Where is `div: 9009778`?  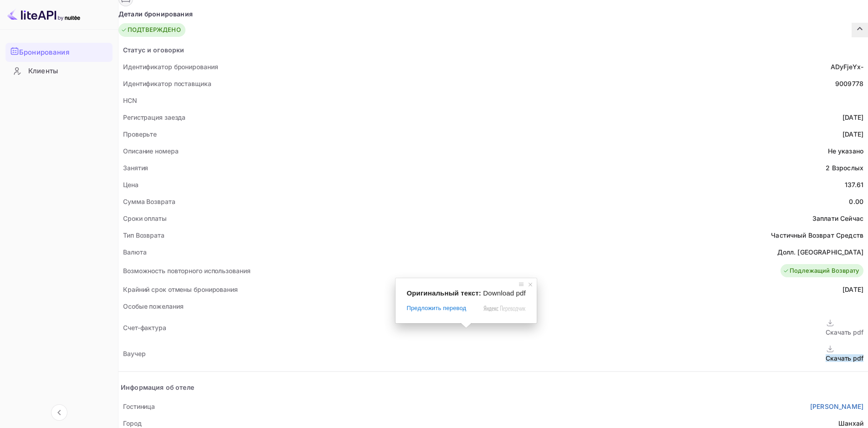
div: 9009778 is located at coordinates (849, 84).